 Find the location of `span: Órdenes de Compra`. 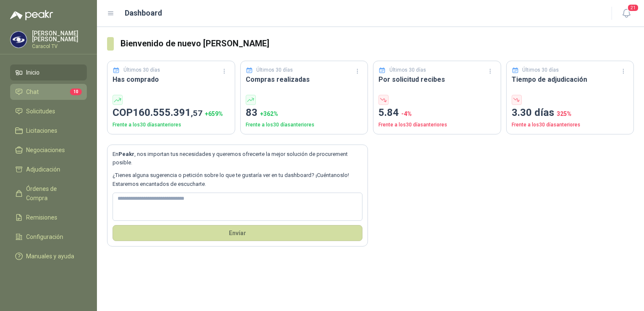

span: Órdenes de Compra is located at coordinates (52, 194).